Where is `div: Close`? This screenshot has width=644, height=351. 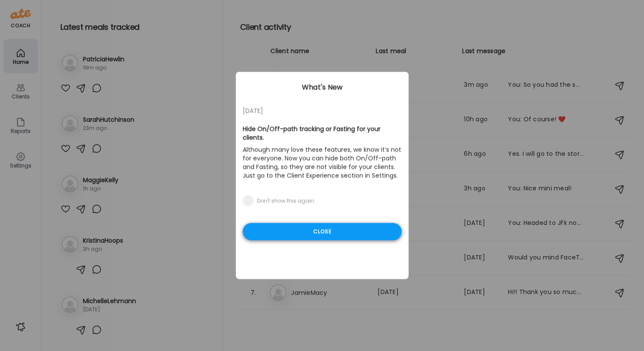 div: Close is located at coordinates (322, 232).